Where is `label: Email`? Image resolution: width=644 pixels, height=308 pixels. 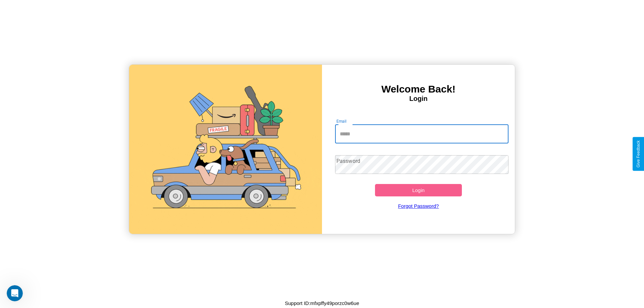 label: Email is located at coordinates (341, 121).